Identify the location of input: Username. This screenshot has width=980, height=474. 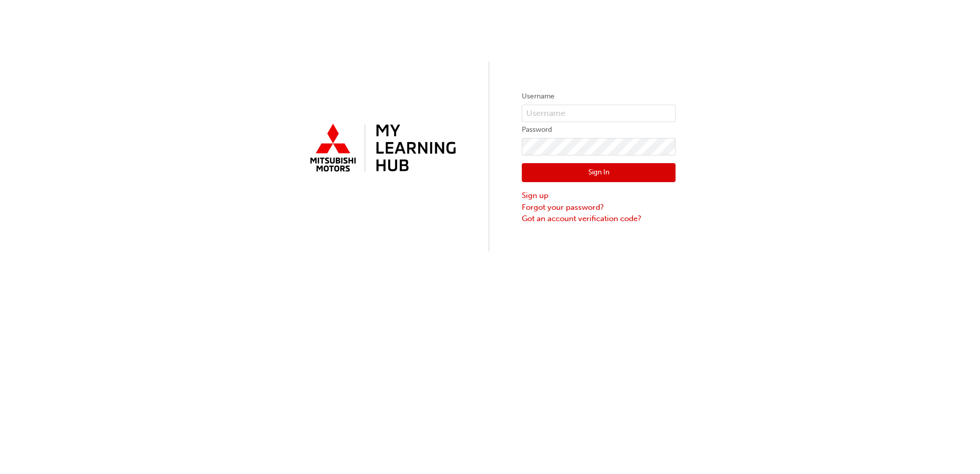
(599, 113).